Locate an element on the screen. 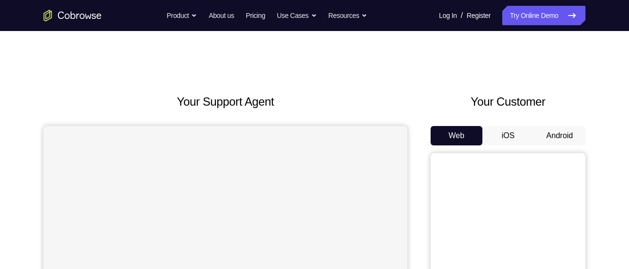 Image resolution: width=629 pixels, height=269 pixels. a: Pricing is located at coordinates (256, 15).